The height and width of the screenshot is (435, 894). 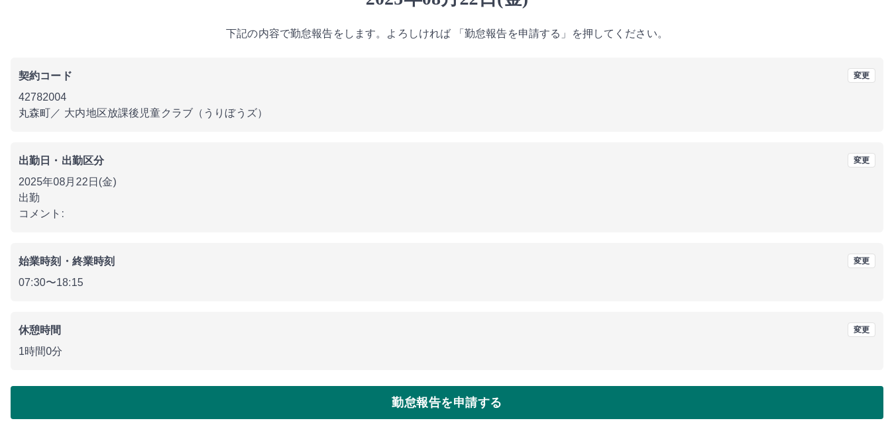 I want to click on p: 1時間0分, so click(x=446, y=352).